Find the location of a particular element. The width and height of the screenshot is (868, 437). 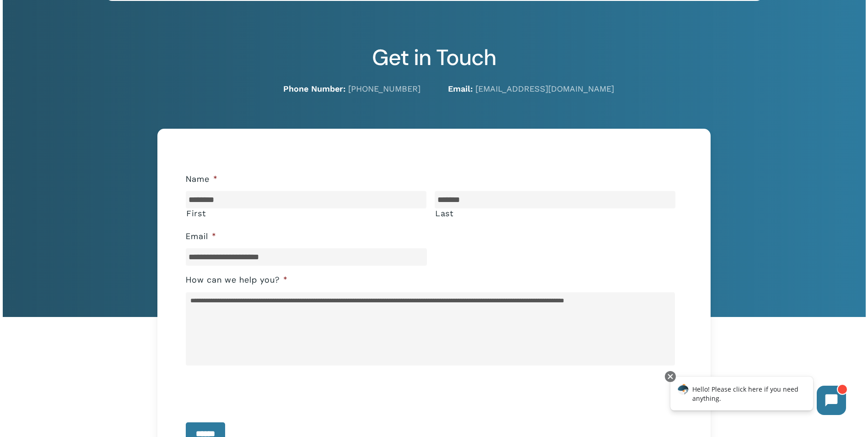

label: First is located at coordinates (306, 214).